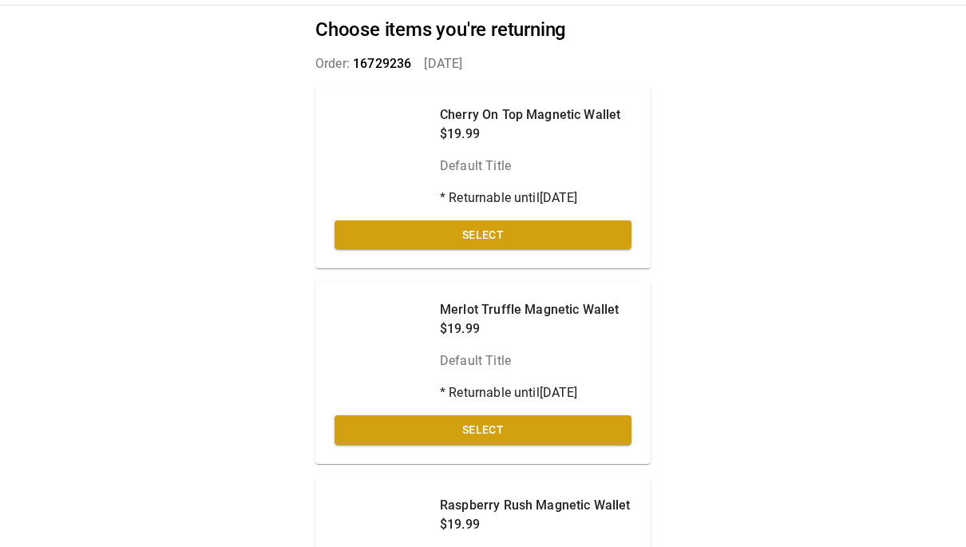 The height and width of the screenshot is (547, 966). I want to click on p: Merlot Truffle Magnetic Wallet, so click(529, 310).